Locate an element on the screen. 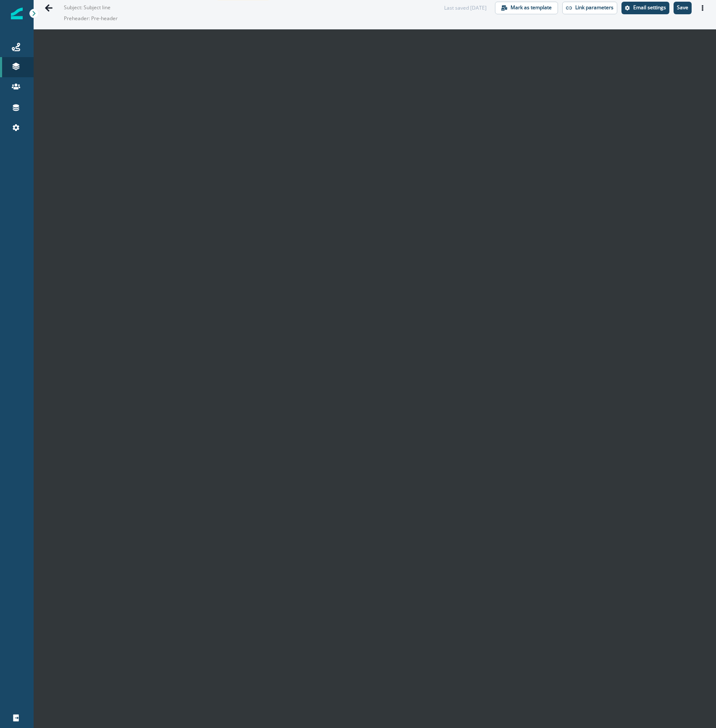  button: Mark as template is located at coordinates (526, 8).